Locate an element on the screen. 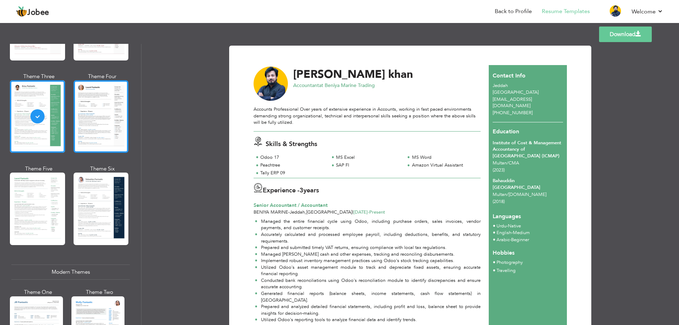  a: Jobee is located at coordinates (33, 12).